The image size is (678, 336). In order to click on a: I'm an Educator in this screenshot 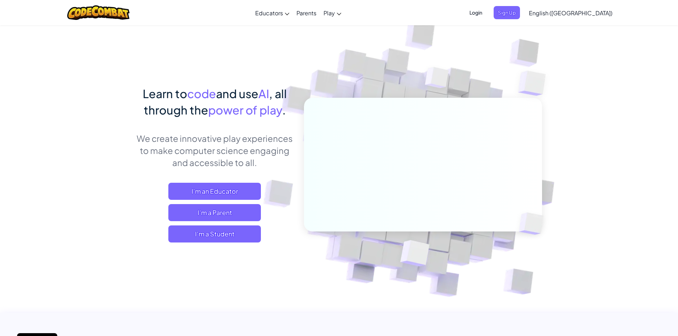, I will do `click(215, 192)`.